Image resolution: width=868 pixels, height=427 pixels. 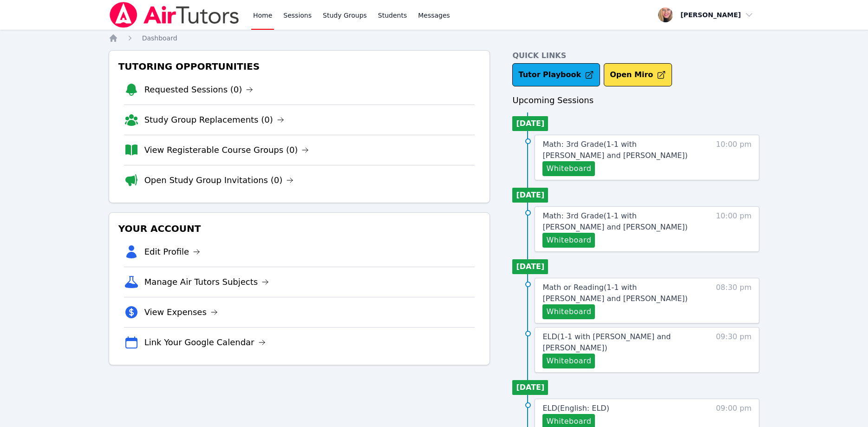 I want to click on a: Manage Air Tutors Subjects, so click(x=206, y=282).